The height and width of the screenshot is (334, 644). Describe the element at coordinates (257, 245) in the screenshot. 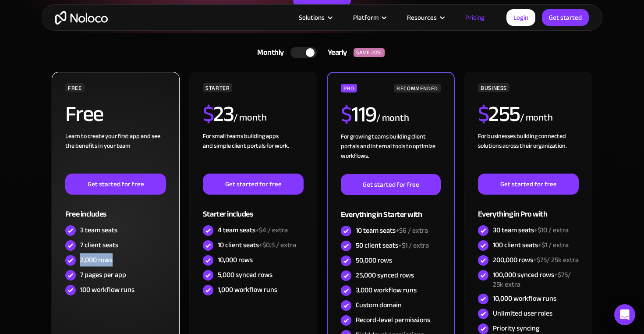

I see `div: 10 client seats` at that location.